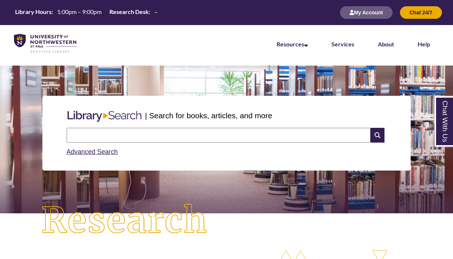 Image resolution: width=453 pixels, height=259 pixels. I want to click on table: Hours Today, so click(86, 12).